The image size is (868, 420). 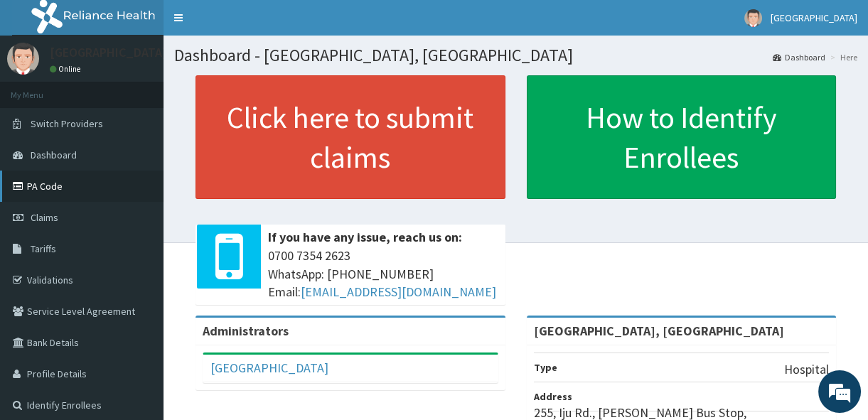 What do you see at coordinates (43, 249) in the screenshot?
I see `span: Tariffs` at bounding box center [43, 249].